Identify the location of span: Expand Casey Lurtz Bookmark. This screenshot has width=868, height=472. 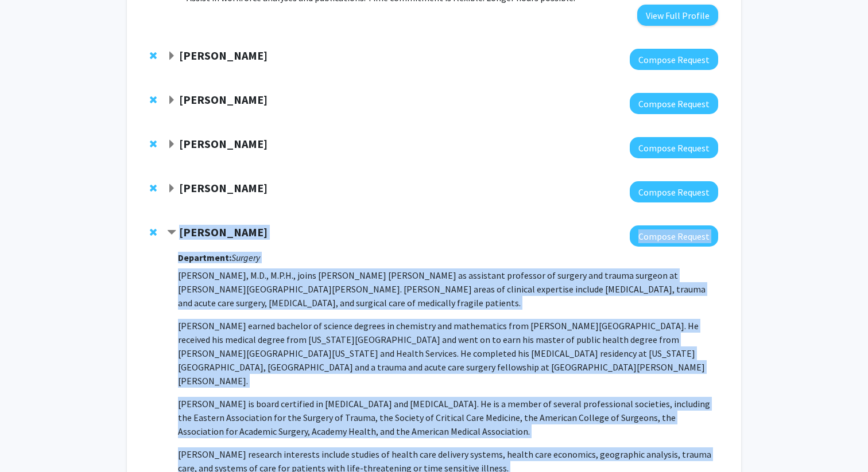
(172, 56).